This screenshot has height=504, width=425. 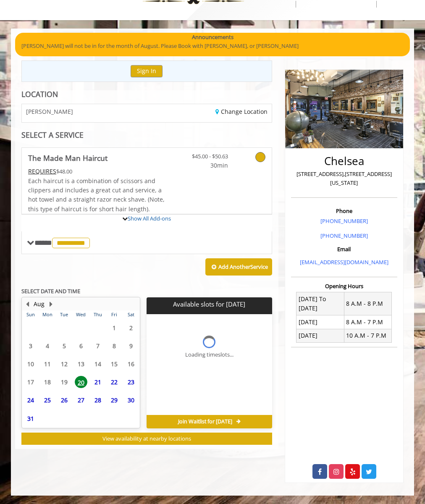 I want to click on td: Select day30, so click(x=131, y=400).